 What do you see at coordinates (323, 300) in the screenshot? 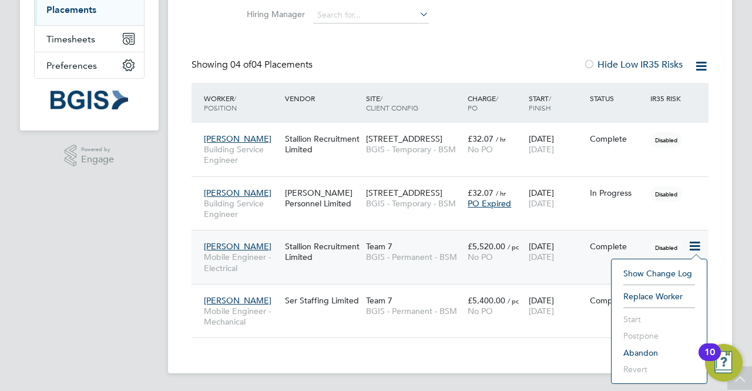
I see `div: Ser Staffing Limited` at bounding box center [323, 300].